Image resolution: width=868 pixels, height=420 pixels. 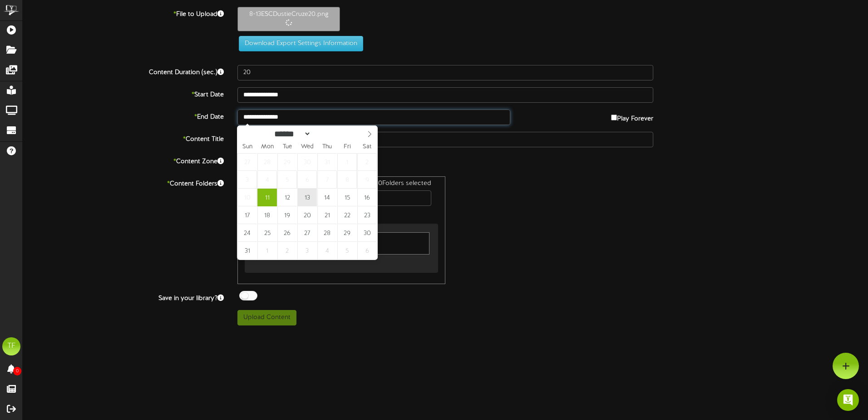 What do you see at coordinates (632, 117) in the screenshot?
I see `label: Play Forever` at bounding box center [632, 117].